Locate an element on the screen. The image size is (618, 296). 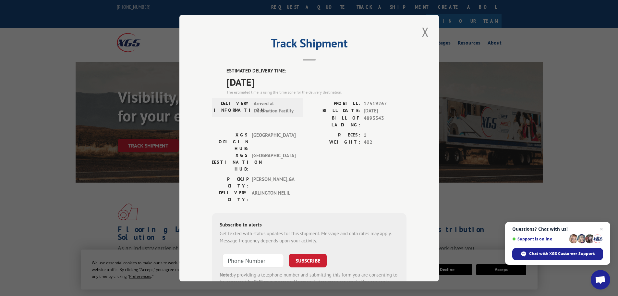
label: ESTIMATED DELIVERY TIME: is located at coordinates (316, 71).